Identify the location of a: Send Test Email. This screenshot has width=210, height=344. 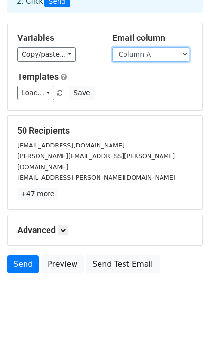
(123, 264).